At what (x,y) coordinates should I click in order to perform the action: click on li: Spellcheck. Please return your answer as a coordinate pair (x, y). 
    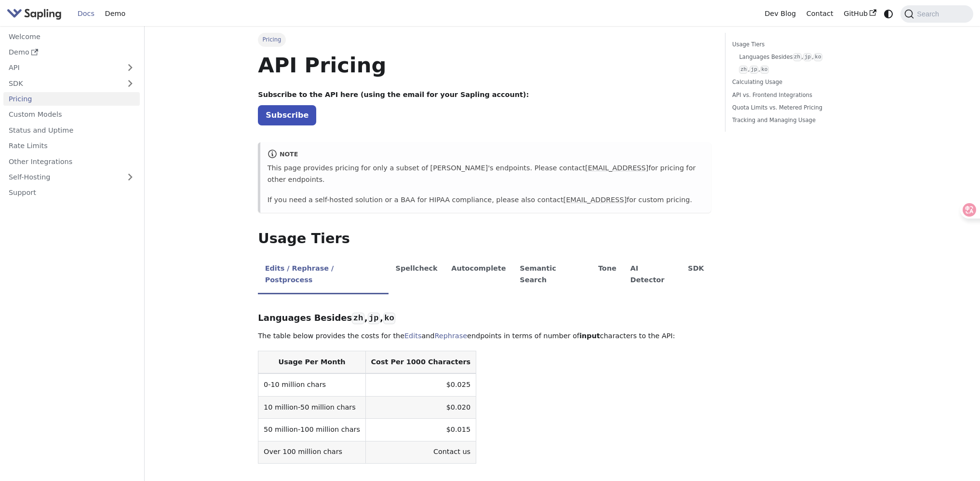
    Looking at the image, I should click on (416, 275).